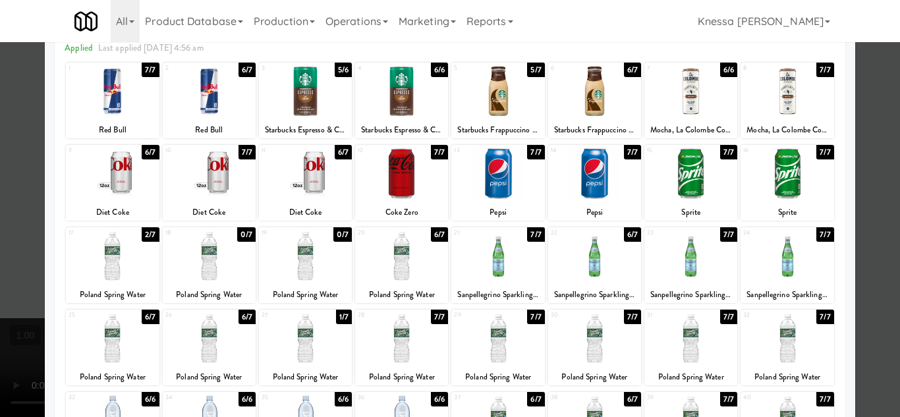  I want to click on div: 5, so click(476, 68).